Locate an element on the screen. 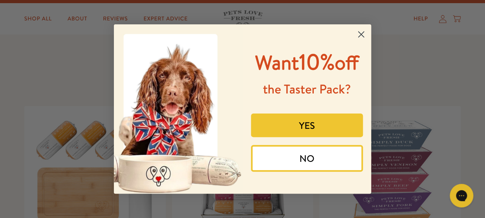 The height and width of the screenshot is (218, 485). button: YES is located at coordinates (307, 125).